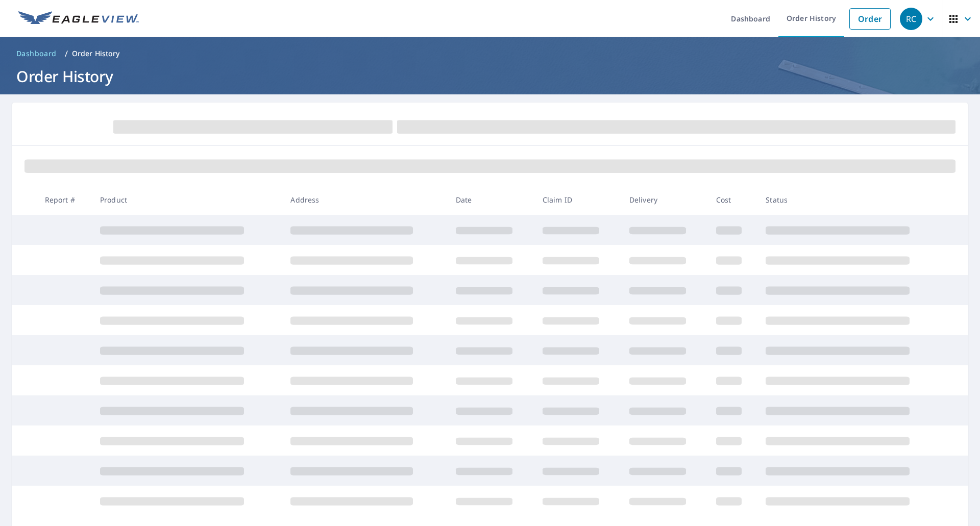  What do you see at coordinates (78, 19) in the screenshot?
I see `img: EV Logo` at bounding box center [78, 19].